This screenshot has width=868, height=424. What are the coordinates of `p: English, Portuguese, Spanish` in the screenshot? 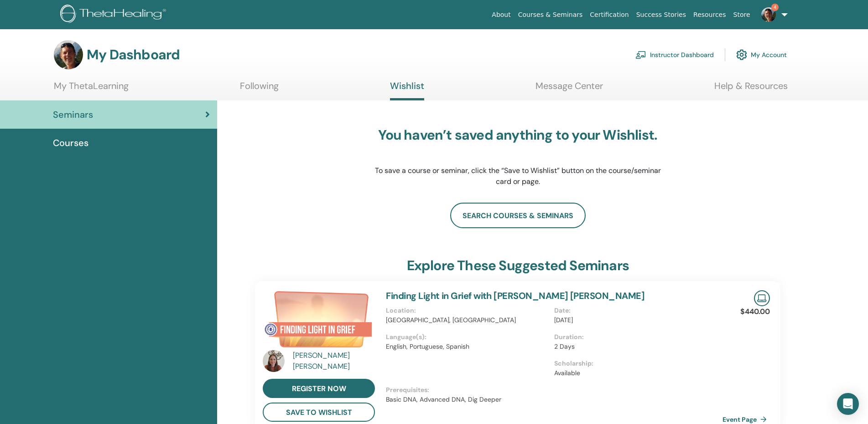 It's located at (468, 346).